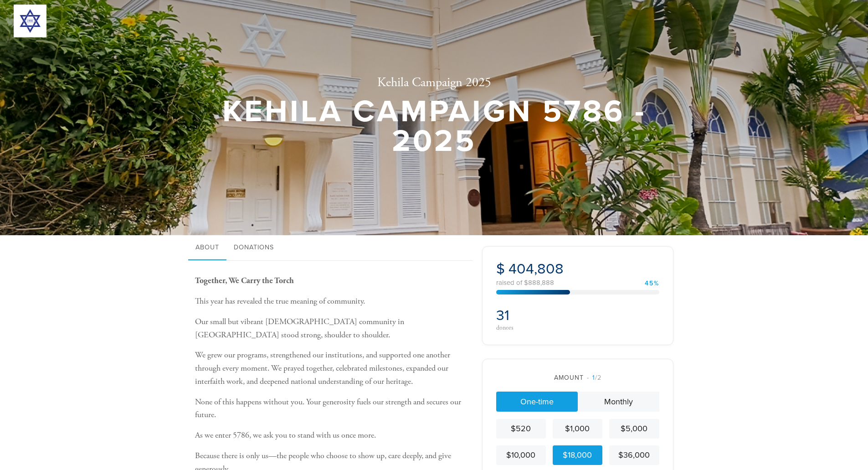 The width and height of the screenshot is (868, 470). What do you see at coordinates (578, 282) in the screenshot?
I see `div: raised of $888,888` at bounding box center [578, 282].